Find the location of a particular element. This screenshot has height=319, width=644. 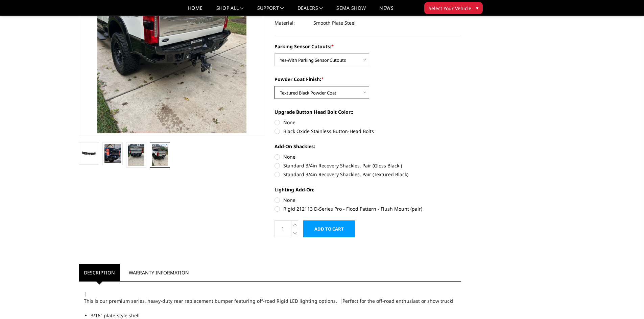

label: Powder Coat Finish: is located at coordinates (368, 79).